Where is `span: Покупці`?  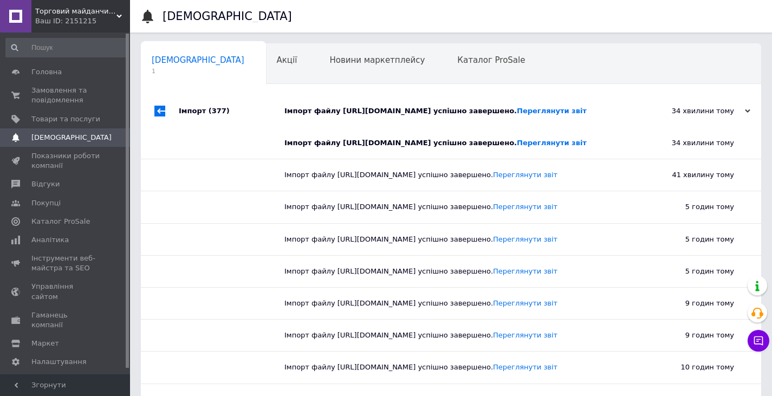 span: Покупці is located at coordinates (46, 203).